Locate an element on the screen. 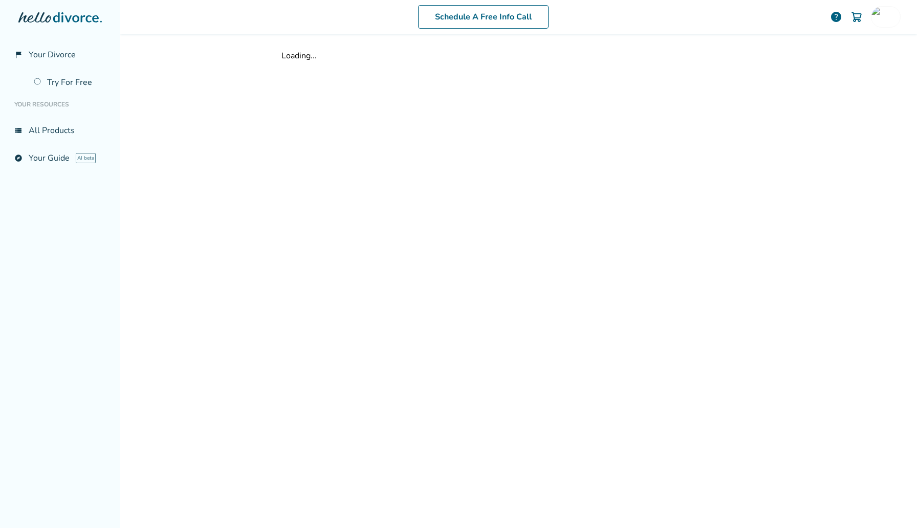 The width and height of the screenshot is (917, 528). div: Loading... is located at coordinates (519, 56).